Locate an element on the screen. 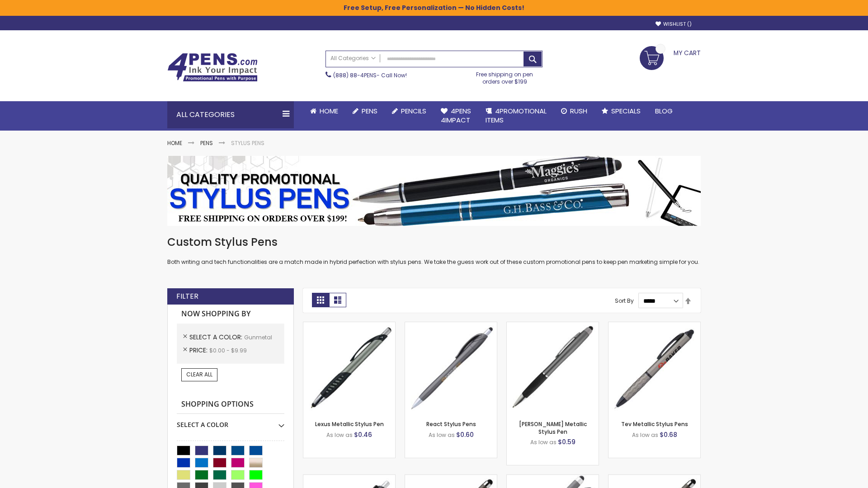  span: $0.00 - $9.99 is located at coordinates (228, 350).